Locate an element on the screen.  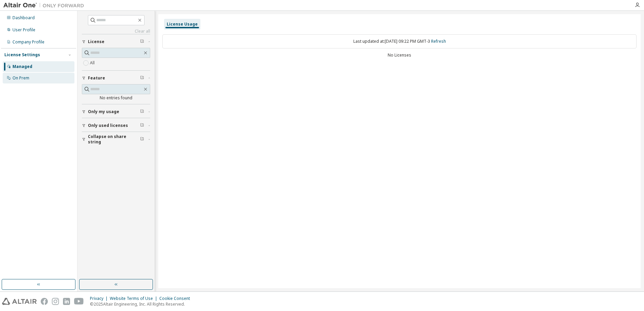
div: On Prem is located at coordinates (21, 78).